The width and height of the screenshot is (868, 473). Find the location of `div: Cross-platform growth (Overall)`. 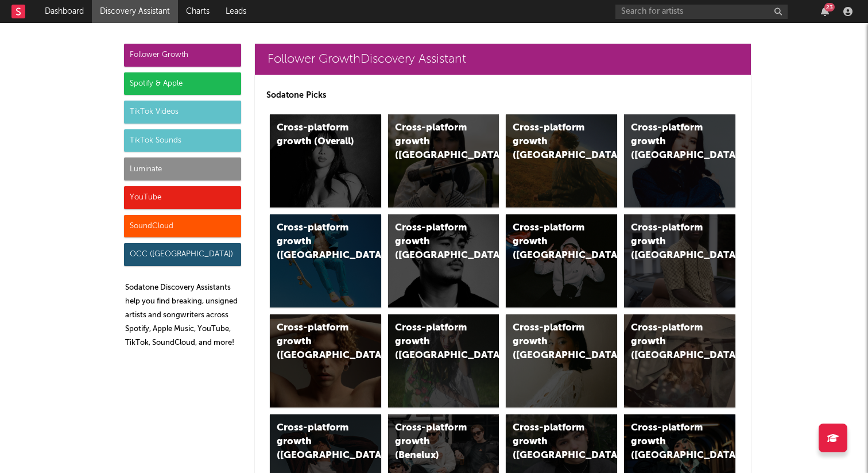

div: Cross-platform growth (Overall) is located at coordinates (315, 135).